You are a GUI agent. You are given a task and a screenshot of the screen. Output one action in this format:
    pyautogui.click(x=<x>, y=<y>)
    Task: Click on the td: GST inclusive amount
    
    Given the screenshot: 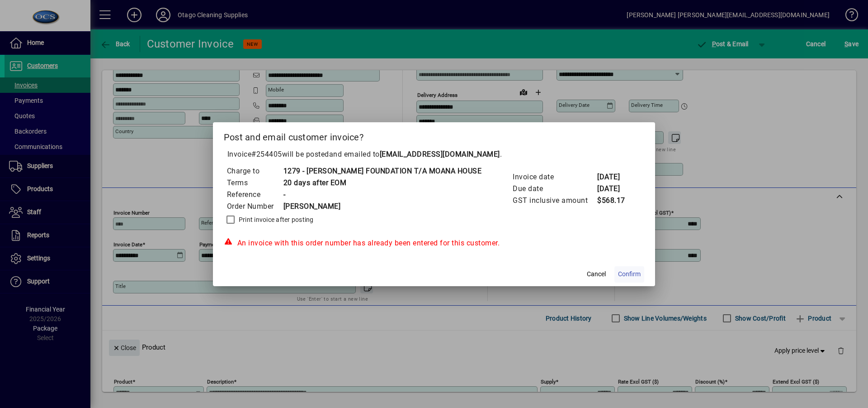 What is the action you would take?
    pyautogui.click(x=554, y=201)
    